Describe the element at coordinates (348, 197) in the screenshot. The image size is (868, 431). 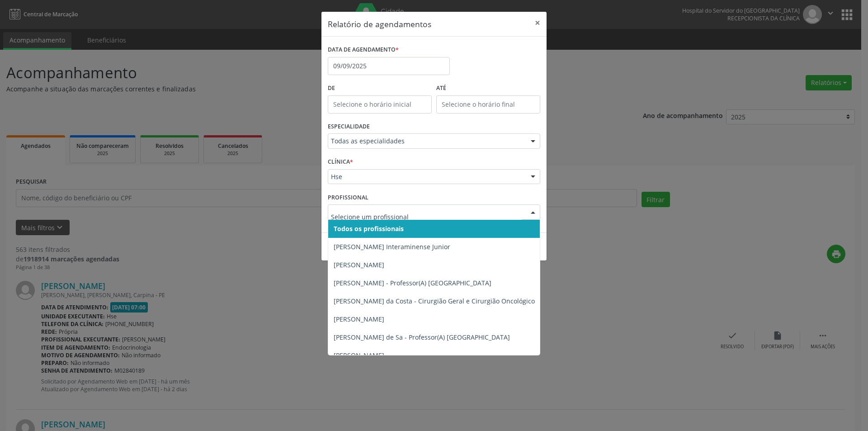
I see `label: PROFISSIONAL` at that location.